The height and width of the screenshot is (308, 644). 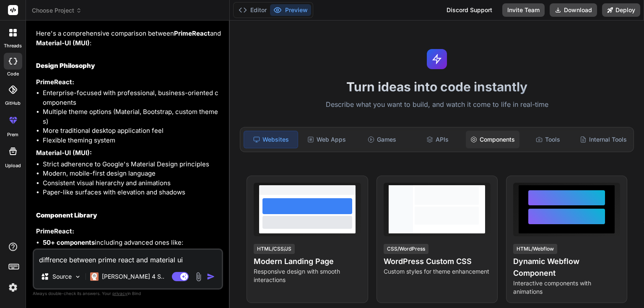 I want to click on img: Claude 4 Sonnet, so click(x=94, y=277).